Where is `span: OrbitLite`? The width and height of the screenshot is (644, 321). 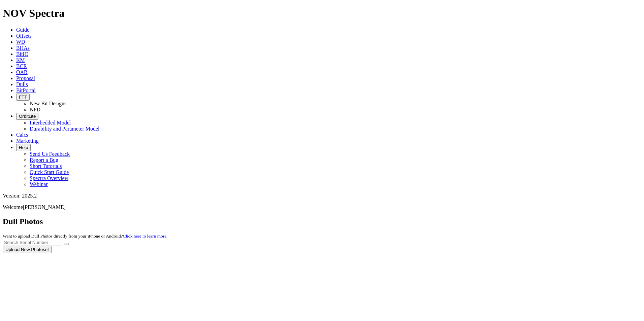
span: OrbitLite is located at coordinates (27, 116).